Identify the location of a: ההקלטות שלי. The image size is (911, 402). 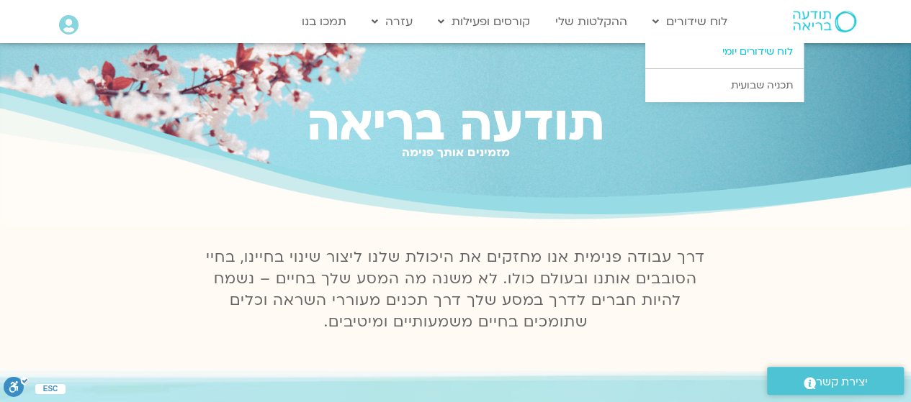
(591, 22).